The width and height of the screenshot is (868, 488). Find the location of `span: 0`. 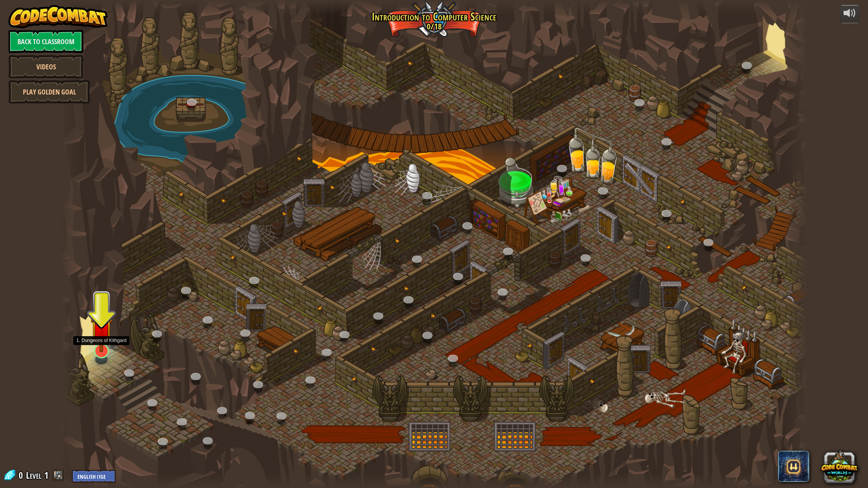

span: 0 is located at coordinates (22, 475).